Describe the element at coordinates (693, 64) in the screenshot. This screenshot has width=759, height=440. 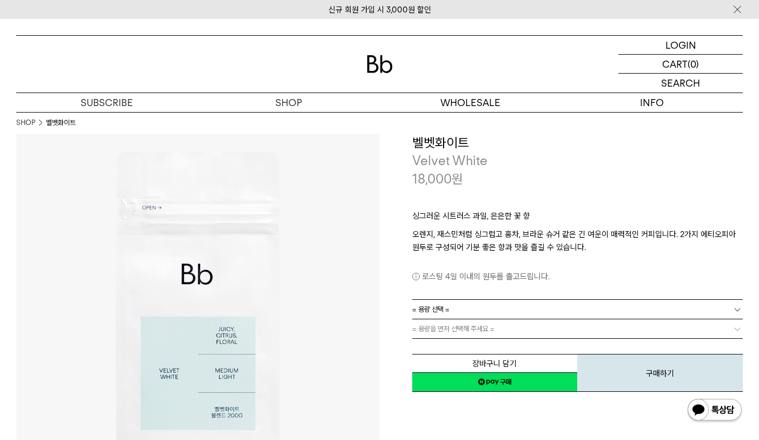
I see `p: (0)` at that location.